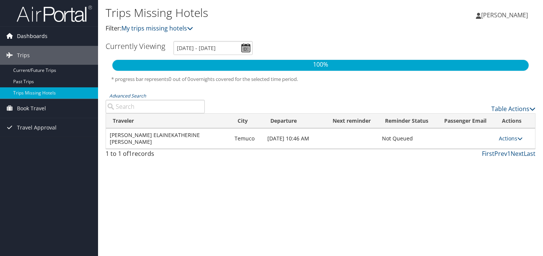 This screenshot has width=543, height=256. Describe the element at coordinates (510, 138) in the screenshot. I see `a: Actions` at that location.